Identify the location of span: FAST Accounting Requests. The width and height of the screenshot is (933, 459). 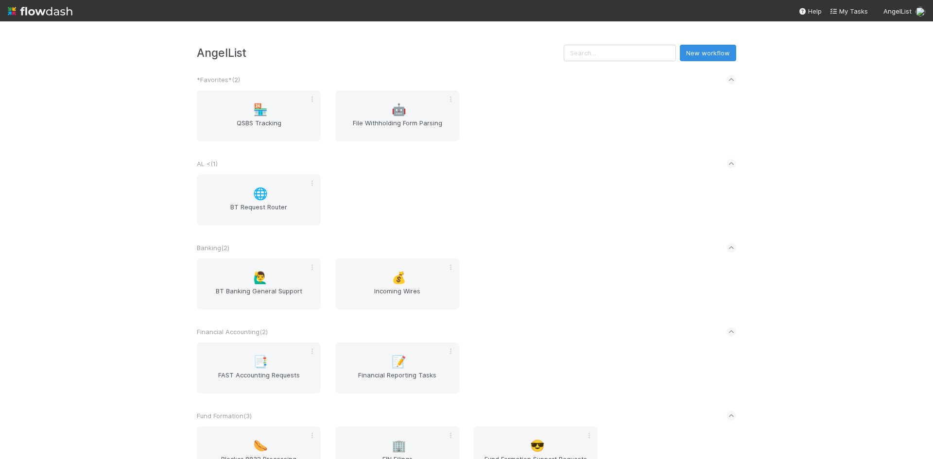
(258, 380).